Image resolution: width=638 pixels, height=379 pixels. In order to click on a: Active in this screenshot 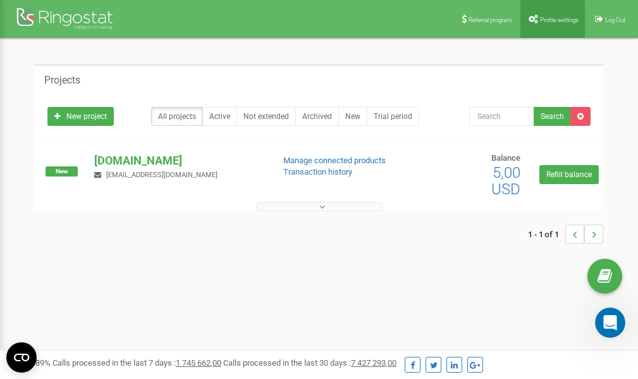, I will do `click(220, 116)`.